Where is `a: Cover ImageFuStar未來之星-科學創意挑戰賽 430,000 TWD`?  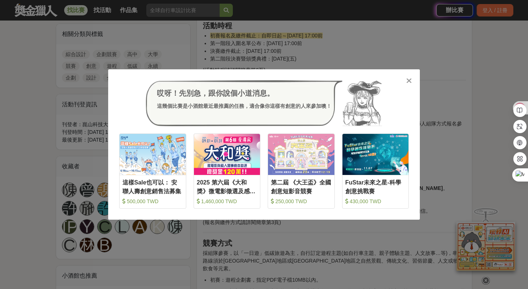
a: Cover ImageFuStar未來之星-科學創意挑戰賽 430,000 TWD is located at coordinates (375, 171).